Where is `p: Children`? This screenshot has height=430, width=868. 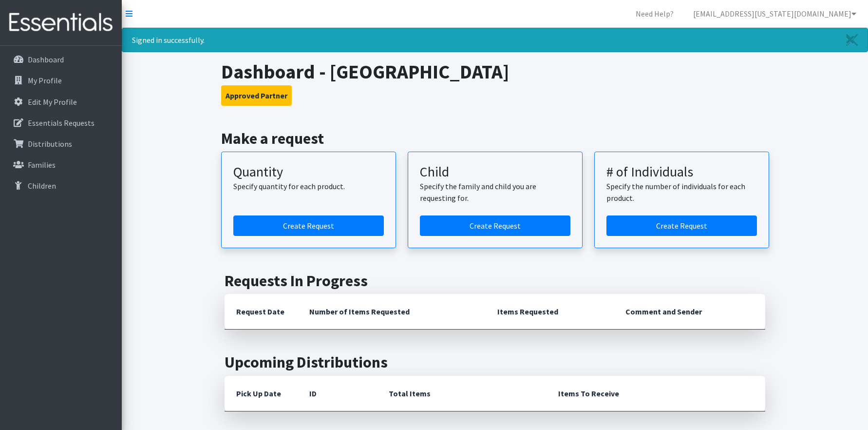
p: Children is located at coordinates (42, 185).